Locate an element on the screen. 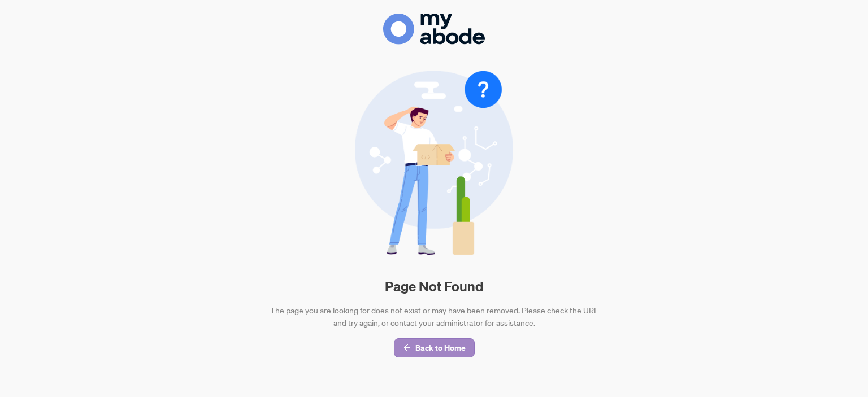 The width and height of the screenshot is (868, 397). span: arrow-left is located at coordinates (407, 348).